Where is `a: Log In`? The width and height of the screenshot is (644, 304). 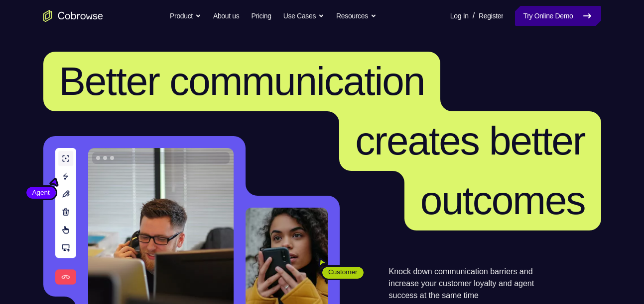
a: Log In is located at coordinates (459, 16).